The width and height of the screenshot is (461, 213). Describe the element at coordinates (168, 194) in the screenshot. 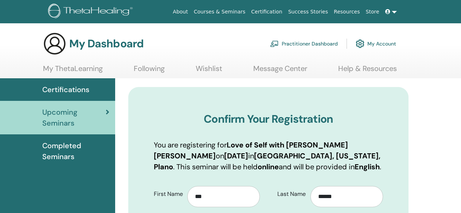

I see `label: First Name` at that location.